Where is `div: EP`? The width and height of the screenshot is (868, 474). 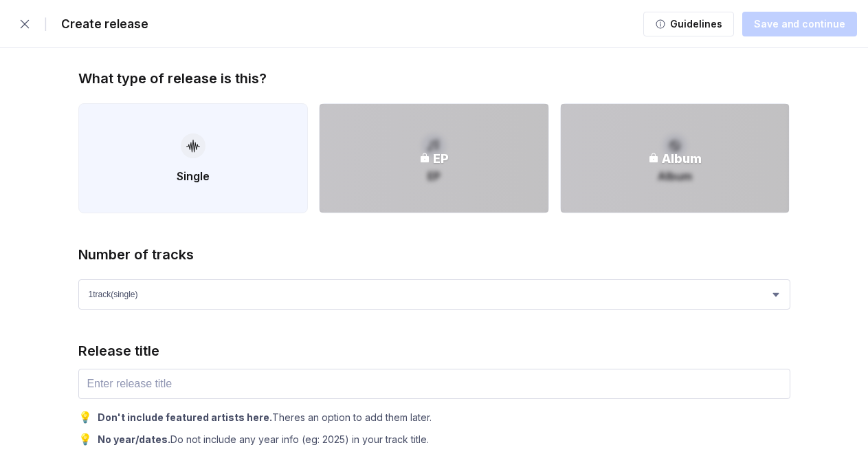
div: EP is located at coordinates (440, 159).